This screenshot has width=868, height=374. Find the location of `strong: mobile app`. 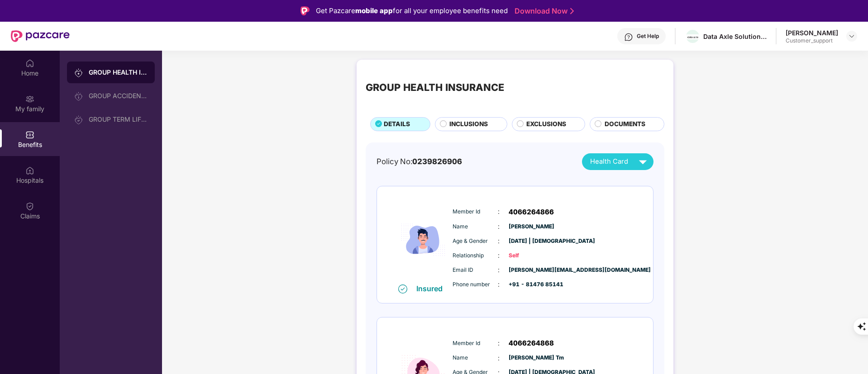

strong: mobile app is located at coordinates (374, 11).